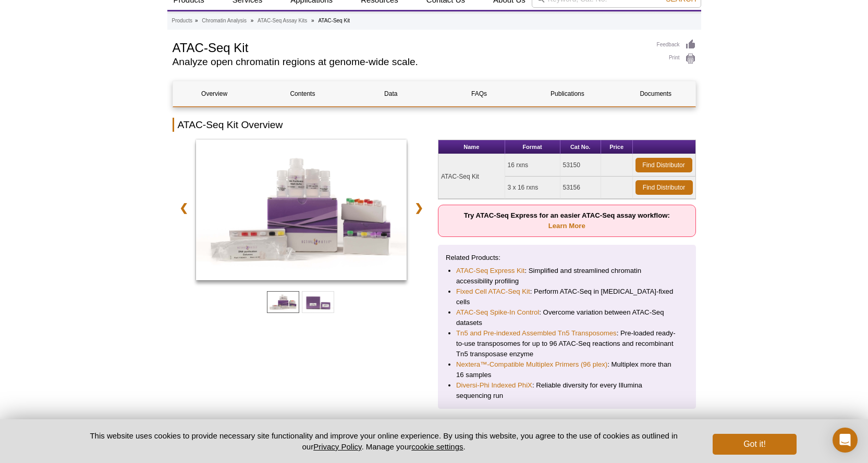 This screenshot has width=868, height=463. Describe the element at coordinates (676, 59) in the screenshot. I see `a: Print` at that location.